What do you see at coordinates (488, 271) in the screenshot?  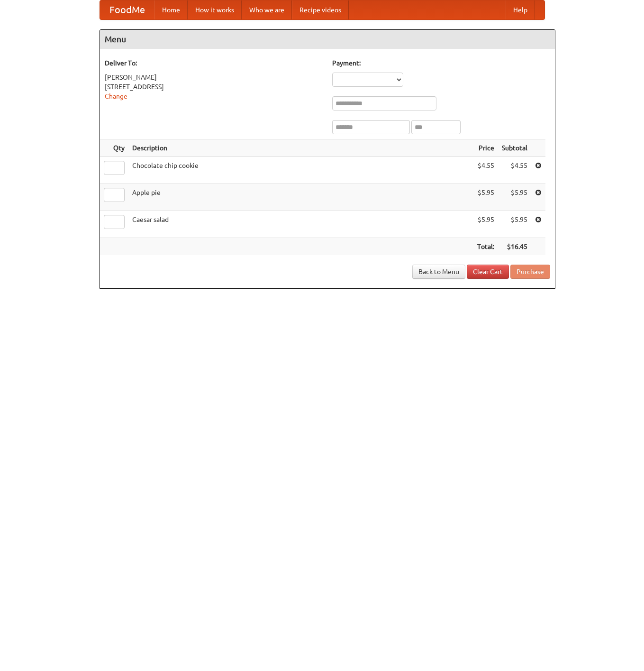 I see `a: Clear Cart` at bounding box center [488, 271].